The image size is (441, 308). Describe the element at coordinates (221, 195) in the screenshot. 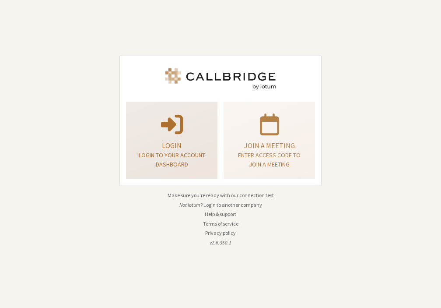

I see `a: Make sure you're ready with our connection test` at that location.